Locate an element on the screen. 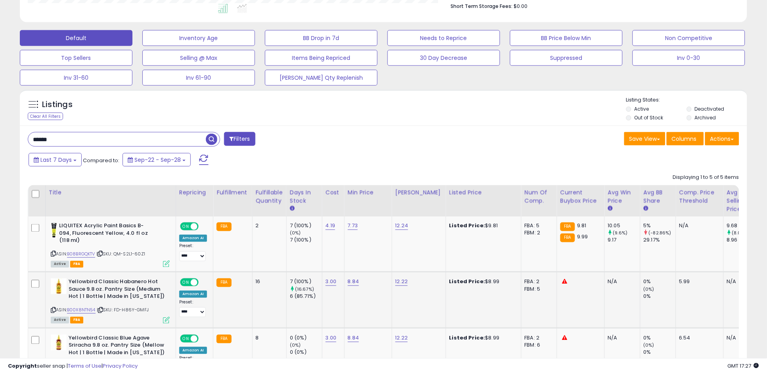  span: 9.81 is located at coordinates (582, 226).